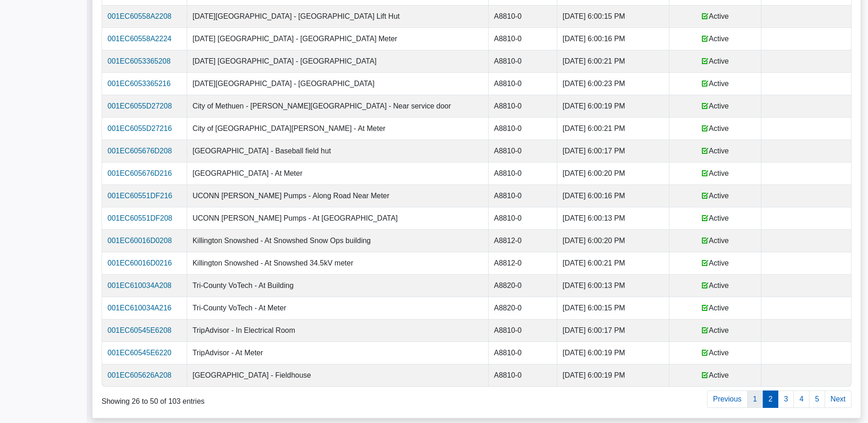 This screenshot has height=423, width=868. Describe the element at coordinates (140, 128) in the screenshot. I see `a: 001EC6055D27216` at that location.